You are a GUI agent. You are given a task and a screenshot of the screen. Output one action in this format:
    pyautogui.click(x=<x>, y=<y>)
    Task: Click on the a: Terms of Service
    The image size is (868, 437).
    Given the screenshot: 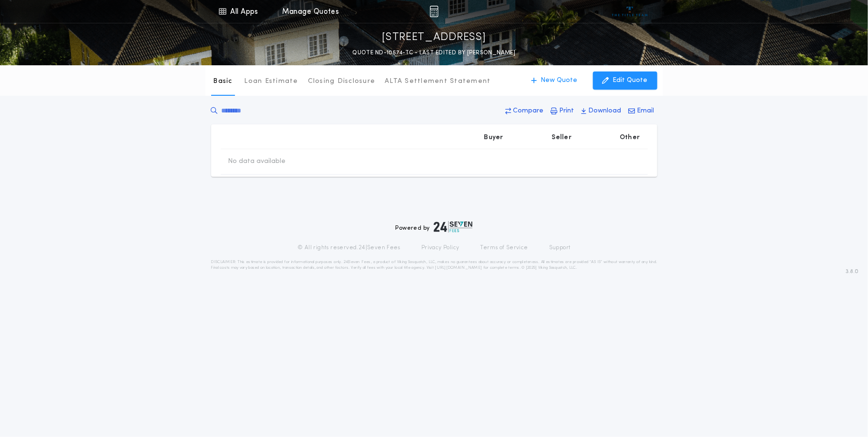 What is the action you would take?
    pyautogui.click(x=504, y=248)
    